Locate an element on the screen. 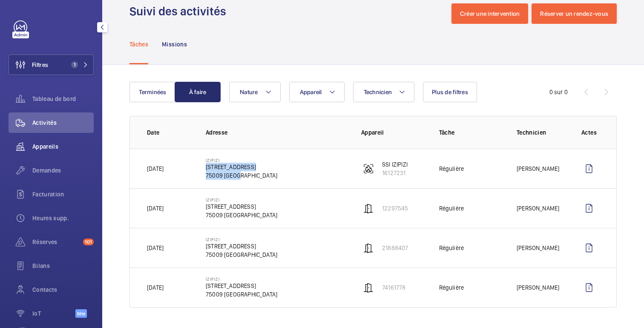 This screenshot has width=644, height=328. font: À faire is located at coordinates (198, 92).